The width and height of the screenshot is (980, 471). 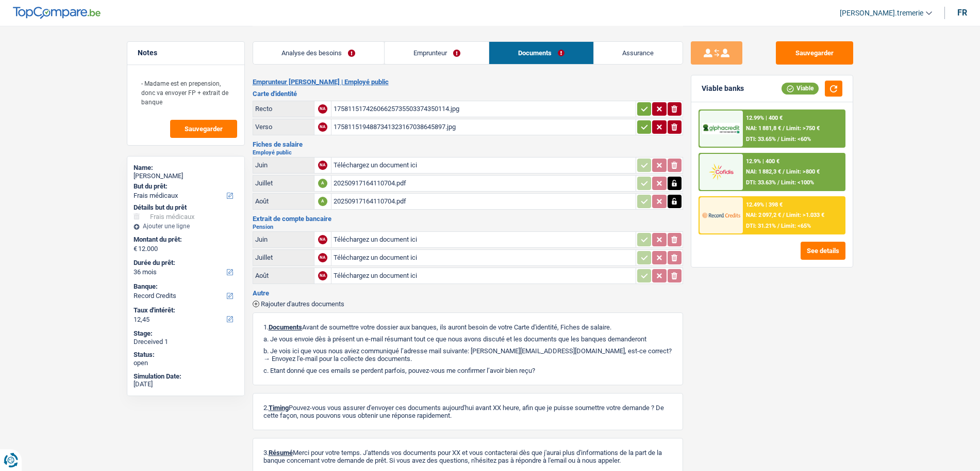 I want to click on span: DTI: 31.21%, so click(x=761, y=226).